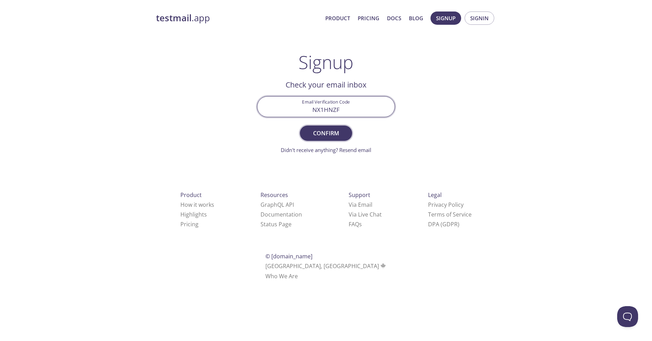  I want to click on span: s, so click(361, 224).